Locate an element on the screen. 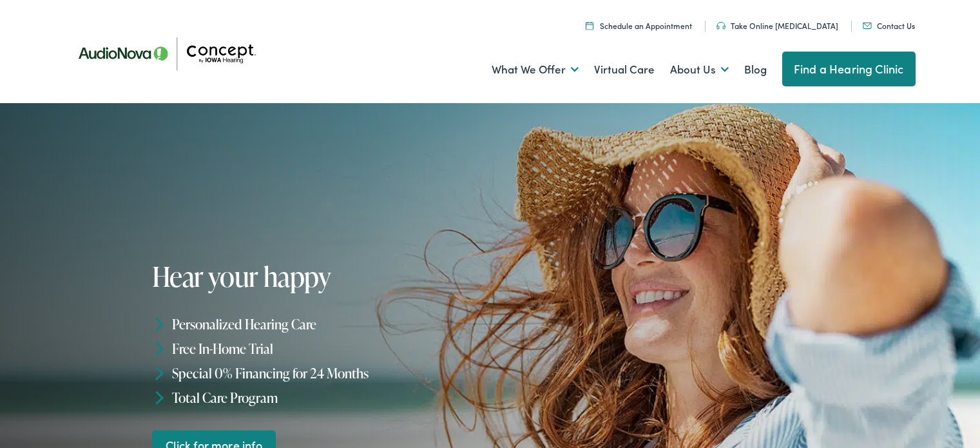  h1: Hear your happy is located at coordinates (324, 277).